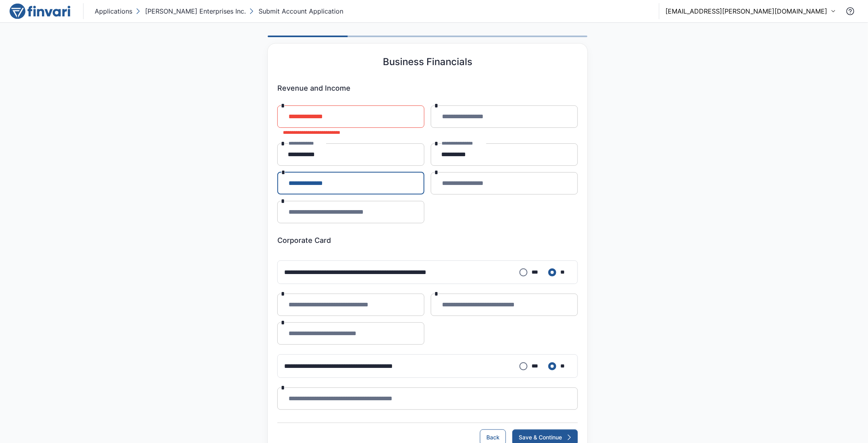  I want to click on img: logo, so click(40, 11).